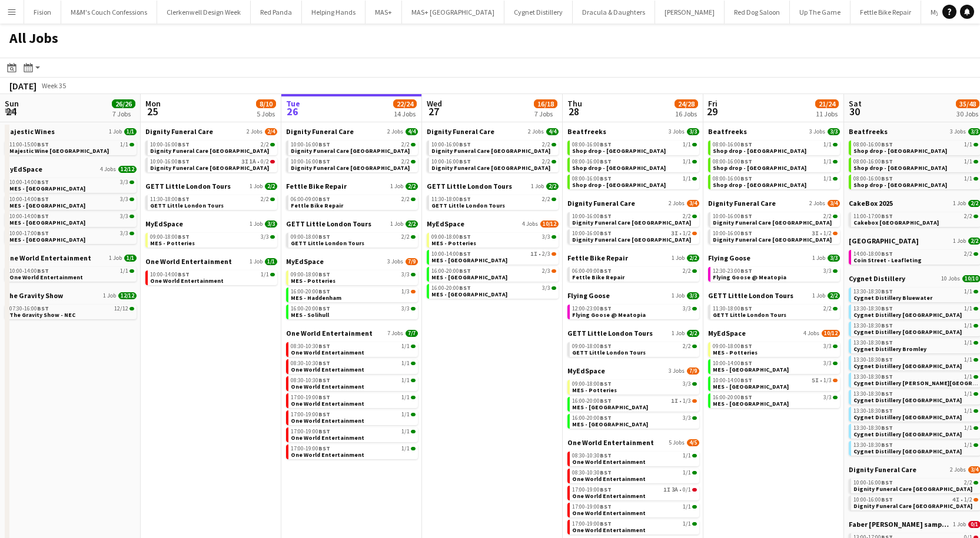 This screenshot has width=980, height=538. What do you see at coordinates (169, 199) in the screenshot?
I see `span: 11:30-18:00` at bounding box center [169, 199].